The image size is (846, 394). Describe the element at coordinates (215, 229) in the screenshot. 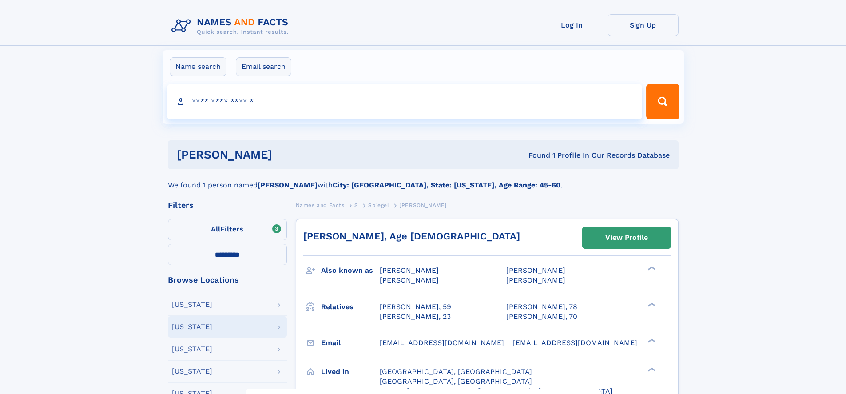

I see `span: All` at that location.